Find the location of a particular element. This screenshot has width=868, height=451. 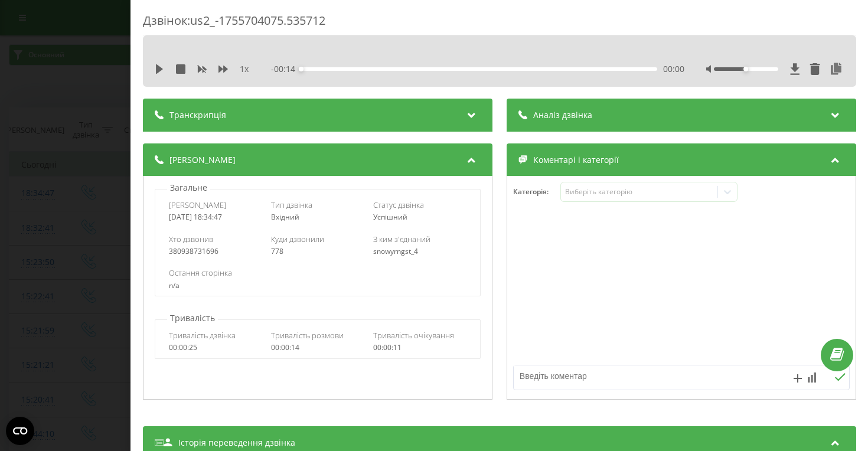

span: - 00:14 is located at coordinates (285, 69).